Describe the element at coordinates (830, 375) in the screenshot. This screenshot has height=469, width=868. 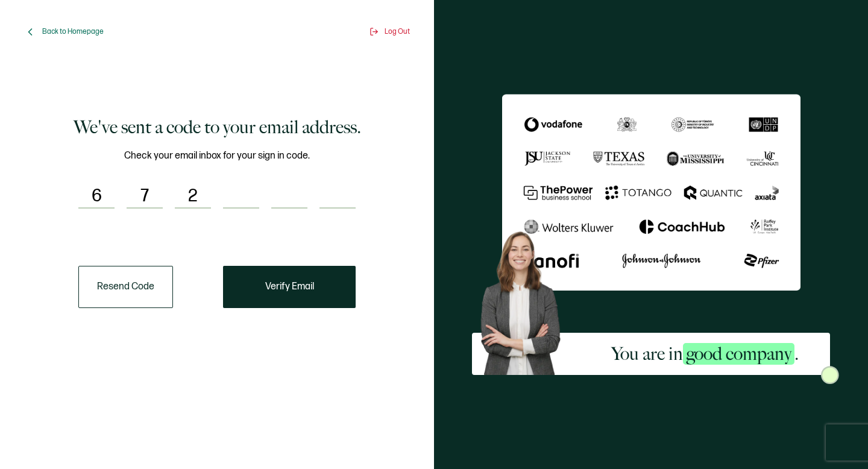
I see `img: Sertifier Signup` at that location.